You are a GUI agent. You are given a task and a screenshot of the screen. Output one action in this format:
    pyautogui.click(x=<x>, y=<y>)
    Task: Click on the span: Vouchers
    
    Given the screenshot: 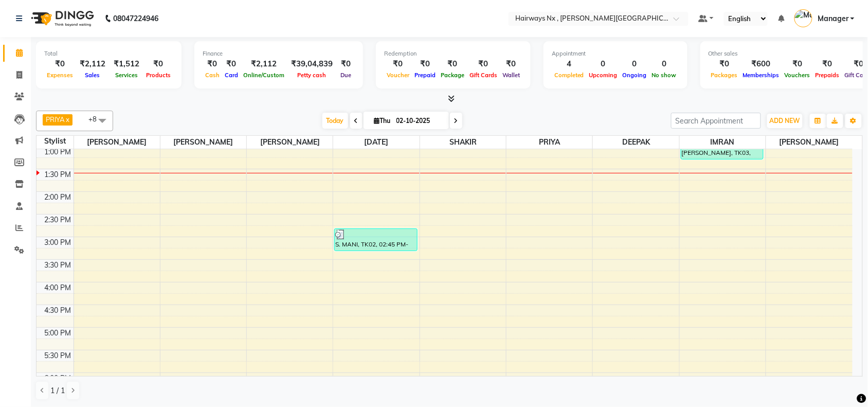 What is the action you would take?
    pyautogui.click(x=797, y=75)
    